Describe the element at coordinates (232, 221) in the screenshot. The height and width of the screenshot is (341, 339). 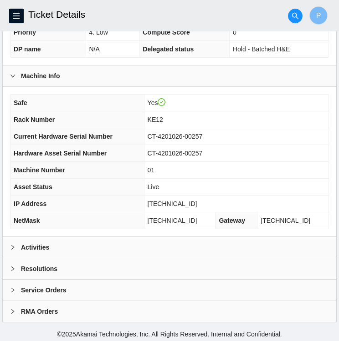
I see `span: Gateway` at that location.